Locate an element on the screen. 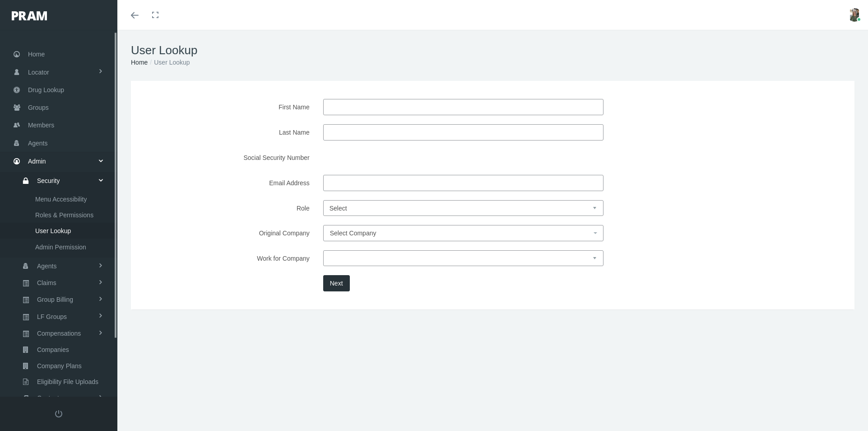  span: LF Groups is located at coordinates (52, 317).